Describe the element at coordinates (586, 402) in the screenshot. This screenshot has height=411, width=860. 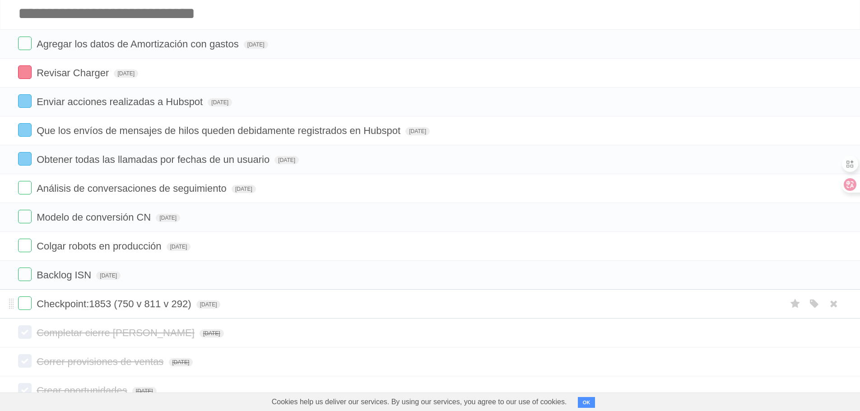
I see `button: OK` at that location.